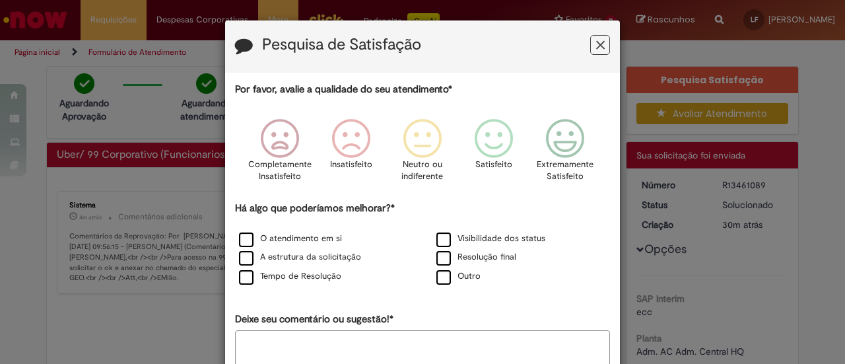  I want to click on p: Neutro ou indiferente, so click(422, 170).